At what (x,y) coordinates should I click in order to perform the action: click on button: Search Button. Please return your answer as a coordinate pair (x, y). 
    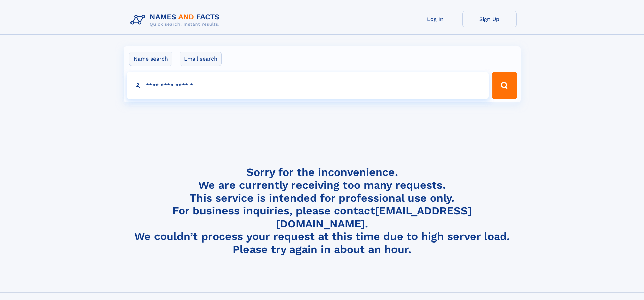
    Looking at the image, I should click on (504, 85).